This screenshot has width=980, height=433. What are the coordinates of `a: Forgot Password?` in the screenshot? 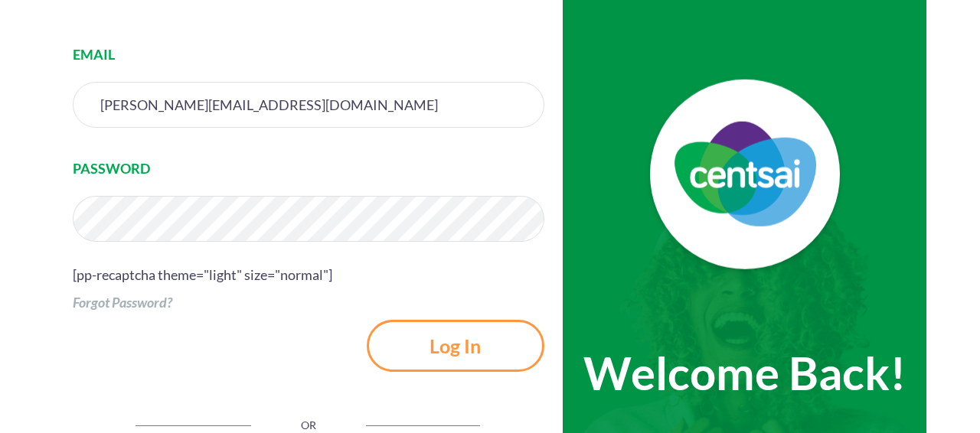 It's located at (123, 302).